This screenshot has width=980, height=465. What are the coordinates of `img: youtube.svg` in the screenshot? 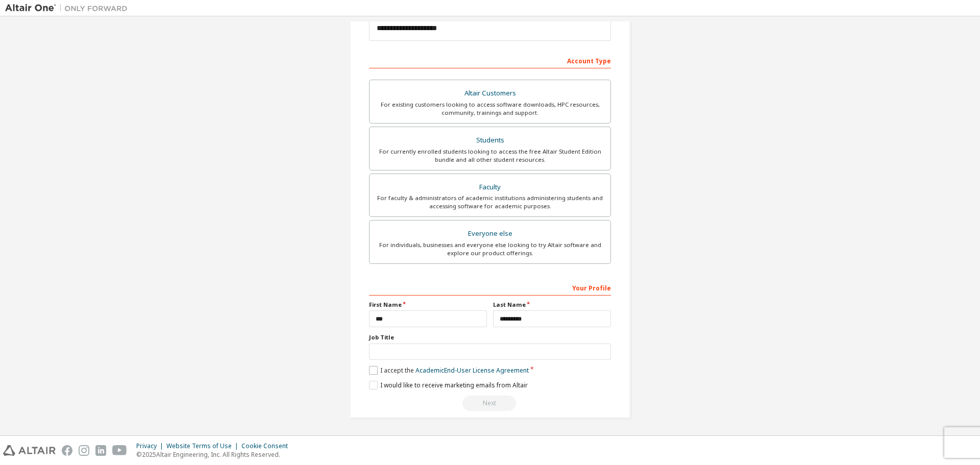 It's located at (119, 450).